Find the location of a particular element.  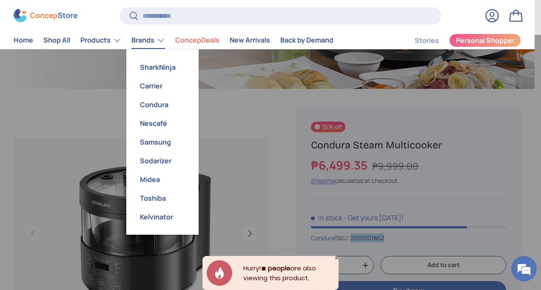

a: New Arrivals is located at coordinates (250, 40).